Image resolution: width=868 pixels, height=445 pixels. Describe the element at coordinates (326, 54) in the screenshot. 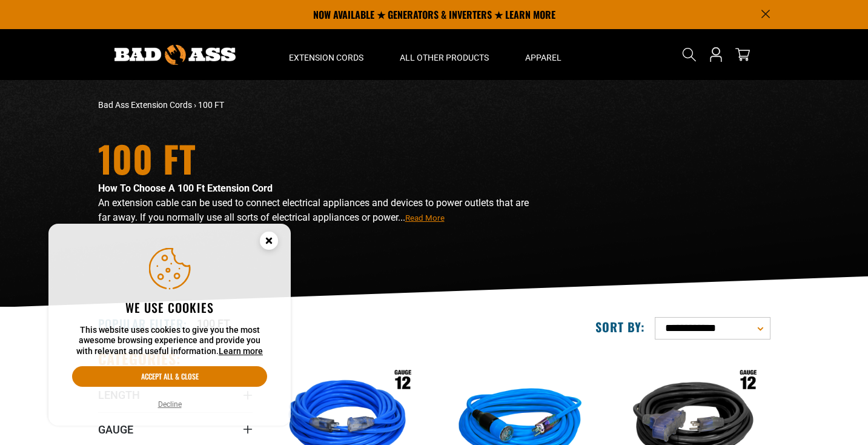

I see `summary: Extension Cords` at that location.